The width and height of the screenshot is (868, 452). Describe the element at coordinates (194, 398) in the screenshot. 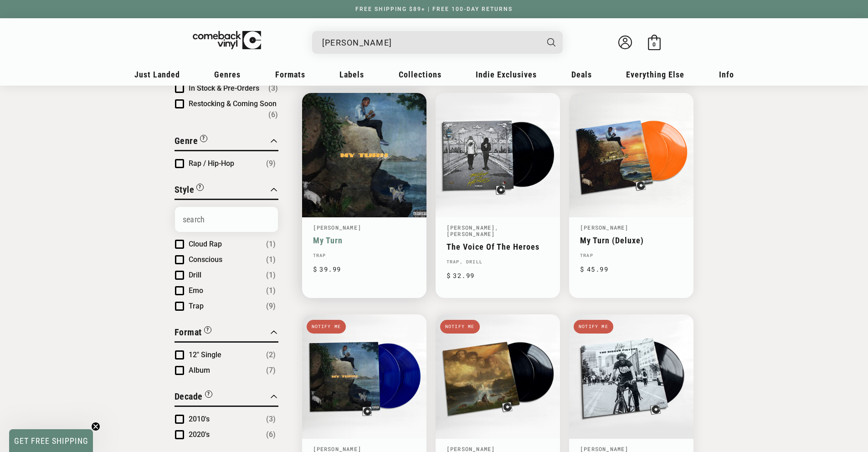

I see `button: Filter by Decade` at that location.